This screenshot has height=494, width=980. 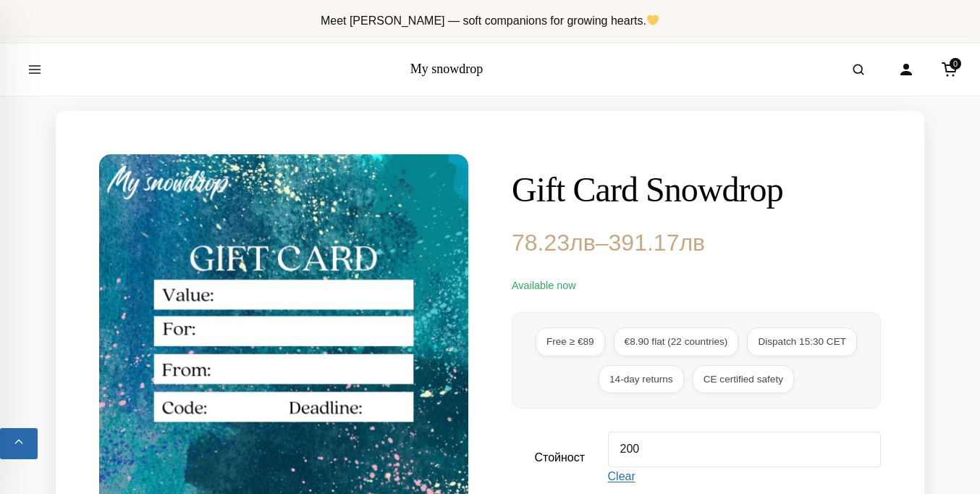 What do you see at coordinates (622, 475) in the screenshot?
I see `a: Clear` at bounding box center [622, 475].